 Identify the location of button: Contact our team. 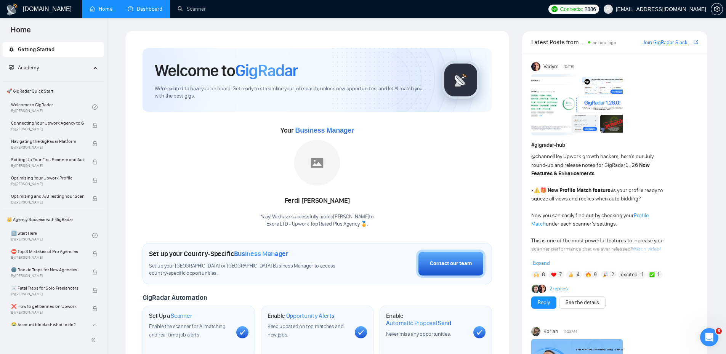
(451, 264).